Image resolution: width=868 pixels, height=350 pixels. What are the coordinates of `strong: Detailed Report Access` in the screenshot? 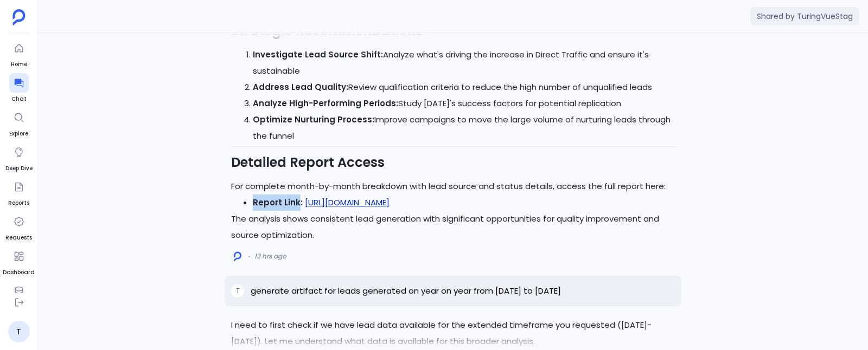 It's located at (307, 162).